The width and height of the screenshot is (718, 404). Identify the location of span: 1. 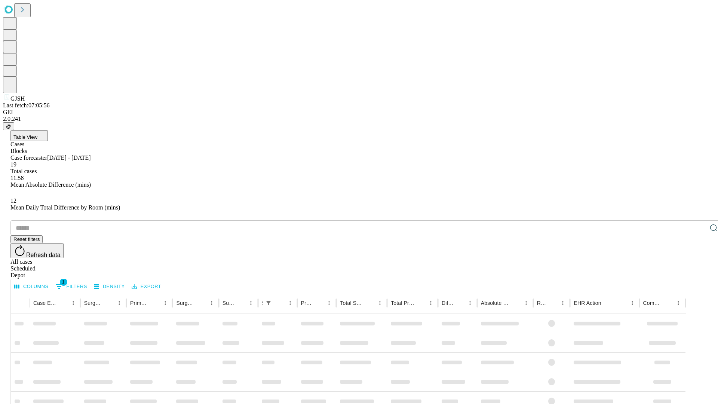
(64, 282).